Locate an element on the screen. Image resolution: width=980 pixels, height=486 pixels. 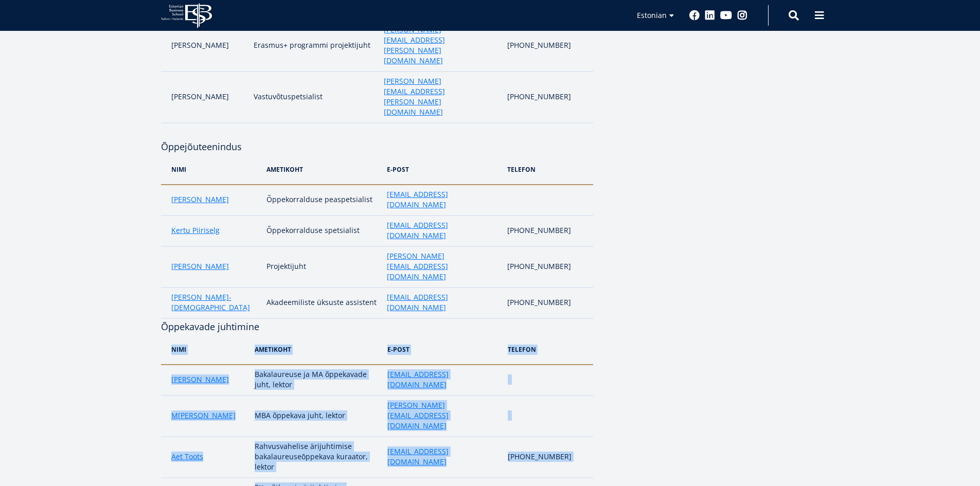
a: Instagram is located at coordinates (742, 15).